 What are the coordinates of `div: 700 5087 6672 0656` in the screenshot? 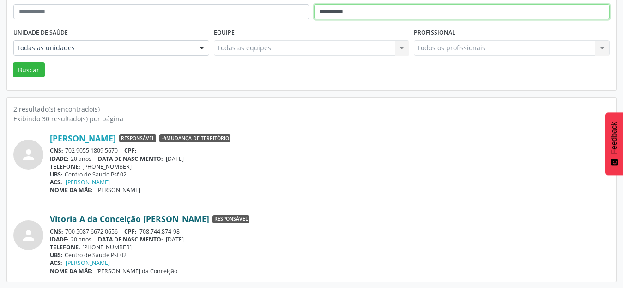 It's located at (330, 232).